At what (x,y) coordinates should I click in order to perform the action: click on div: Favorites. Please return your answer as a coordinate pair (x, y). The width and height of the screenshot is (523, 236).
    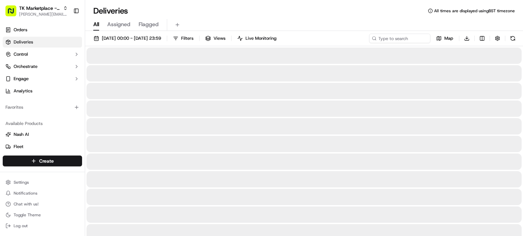
    Looking at the image, I should click on (42, 108).